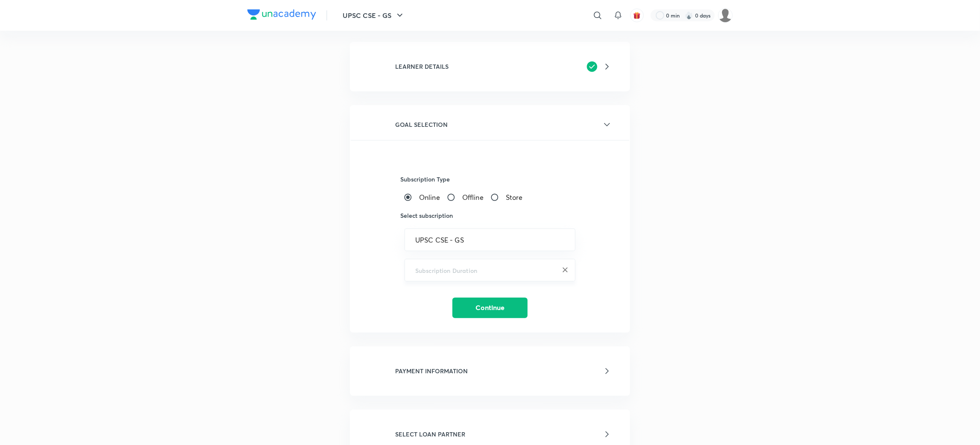  I want to click on input: Subscription Duration, so click(490, 270).